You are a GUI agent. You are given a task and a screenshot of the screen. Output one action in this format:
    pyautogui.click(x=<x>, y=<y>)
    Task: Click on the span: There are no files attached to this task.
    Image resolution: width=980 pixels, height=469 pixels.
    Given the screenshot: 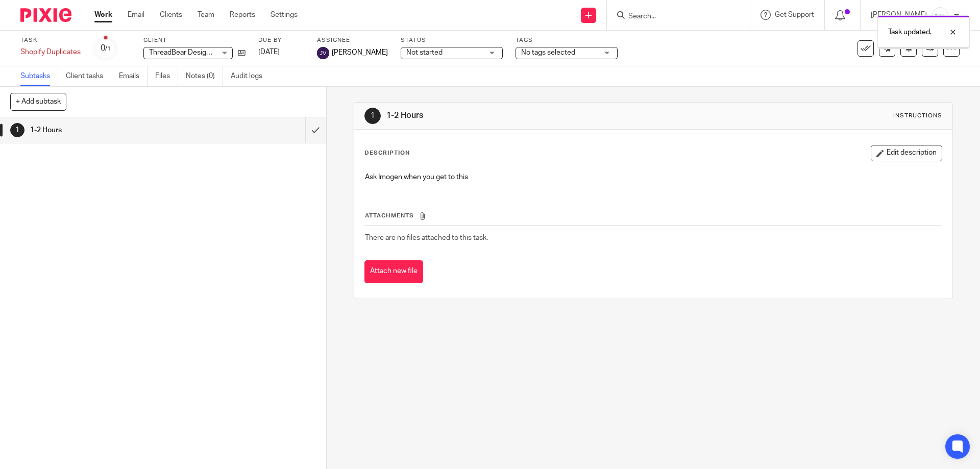 What is the action you would take?
    pyautogui.click(x=427, y=238)
    